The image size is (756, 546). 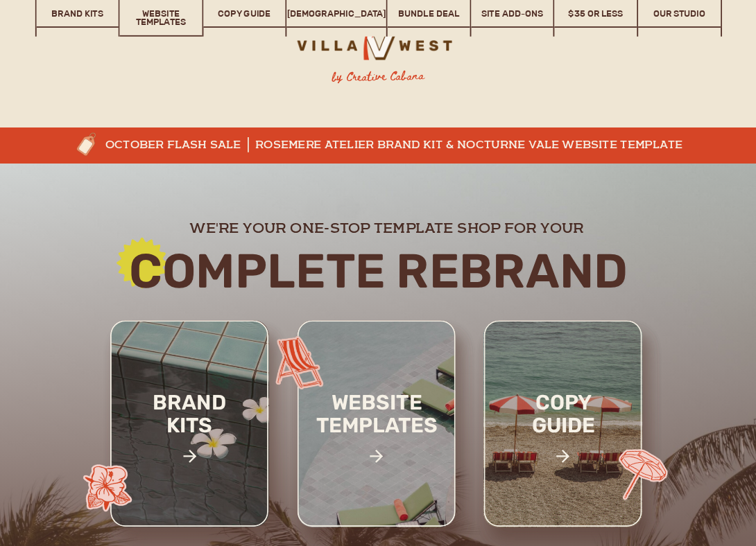 I want to click on h2: Complete rebrand, so click(x=379, y=271).